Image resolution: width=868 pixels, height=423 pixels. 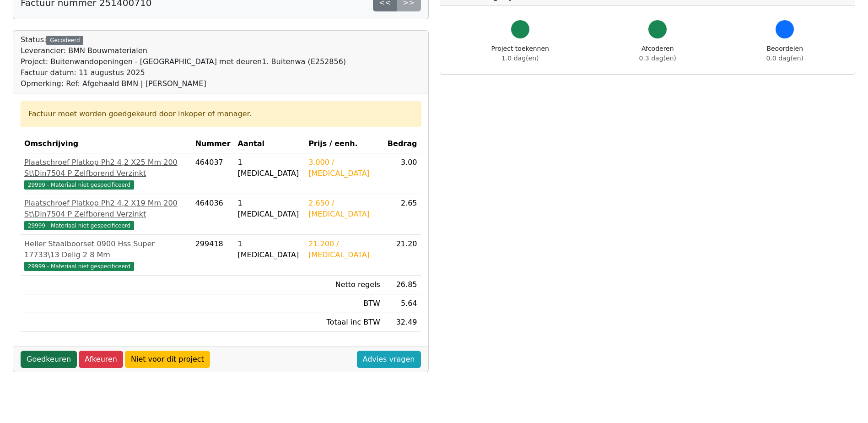 What do you see at coordinates (106, 209) in the screenshot?
I see `div: Plaatschroef Platkop Ph2 4,2 X19 Mm 200 St\Din7504 P Zelfborend Verzinkt` at bounding box center [106, 209].